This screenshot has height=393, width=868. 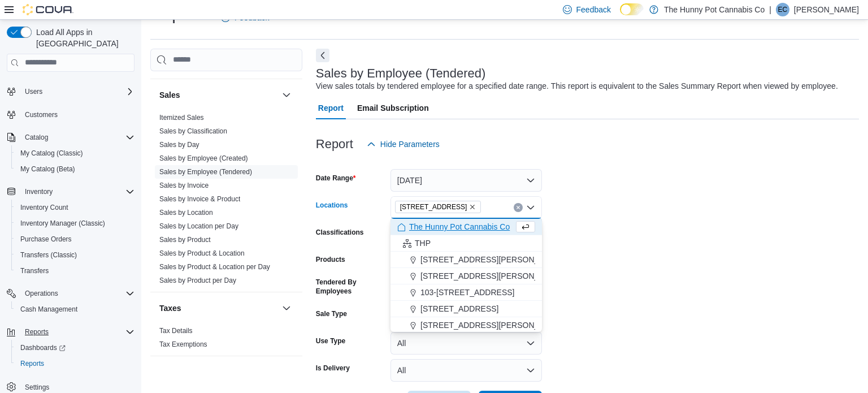 I want to click on button: Users, so click(x=70, y=92).